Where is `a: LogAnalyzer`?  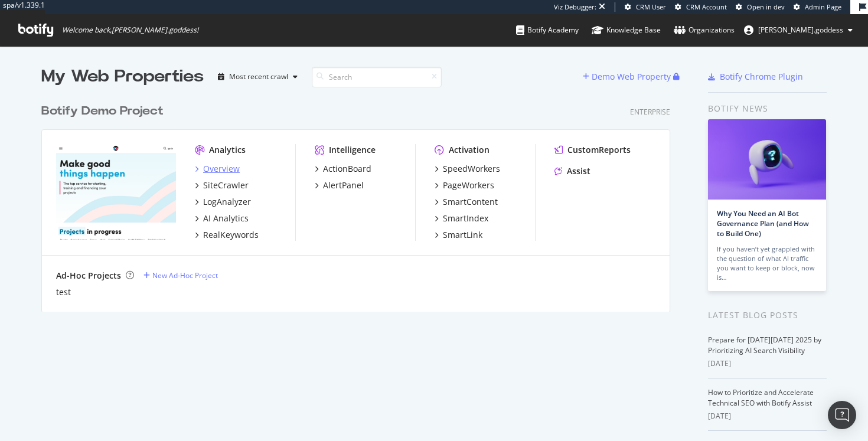
a: LogAnalyzer is located at coordinates (222, 202).